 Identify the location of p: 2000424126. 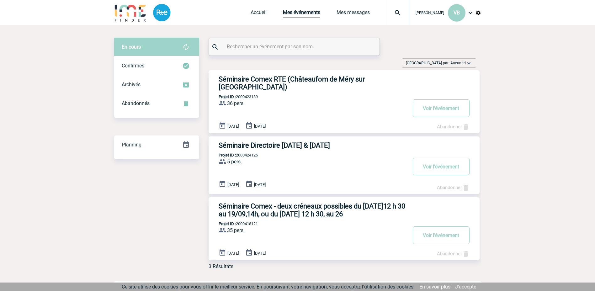
(233, 155).